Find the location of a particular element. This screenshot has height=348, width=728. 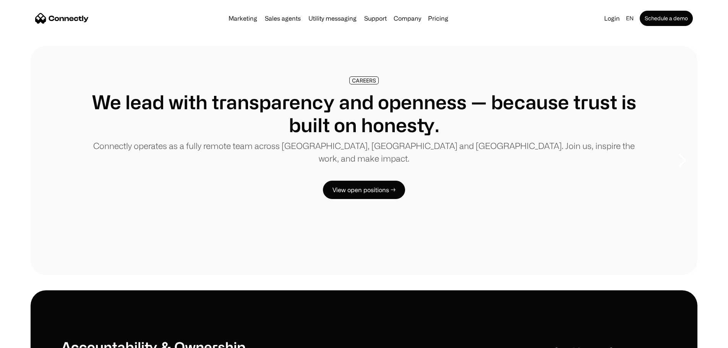

div: 1 of 8 is located at coordinates (364, 161).